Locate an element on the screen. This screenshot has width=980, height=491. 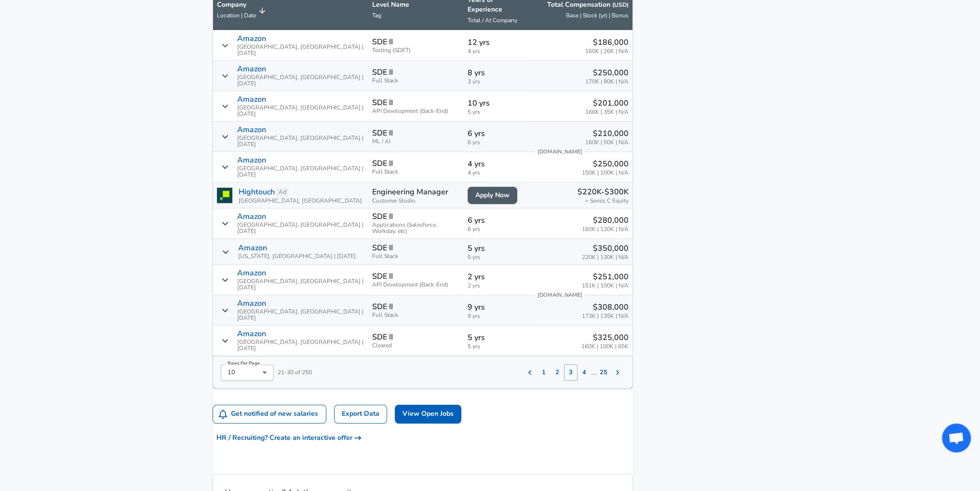
button: 3 is located at coordinates (571, 372).